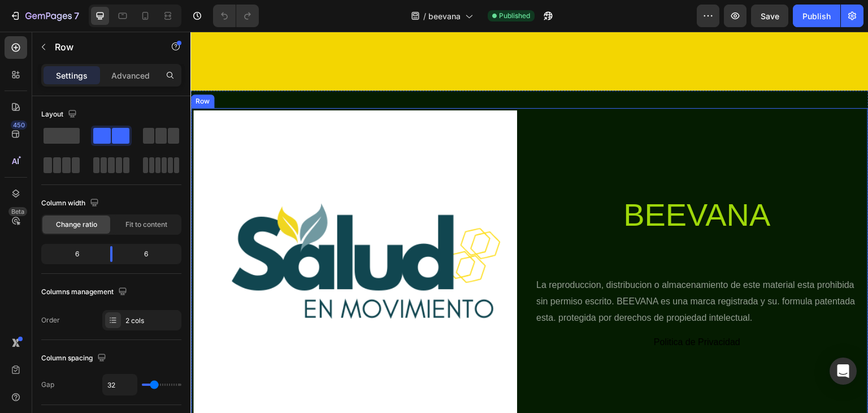 The image size is (868, 413). Describe the element at coordinates (769, 16) in the screenshot. I see `span: Save` at that location.